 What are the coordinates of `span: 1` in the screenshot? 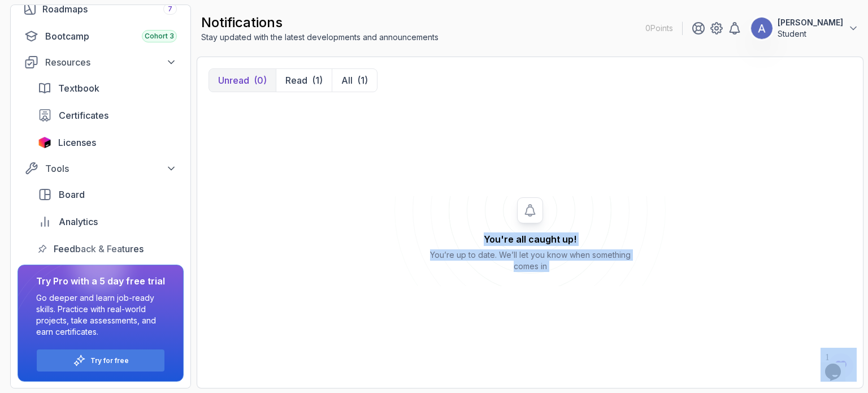 It's located at (7, 9).